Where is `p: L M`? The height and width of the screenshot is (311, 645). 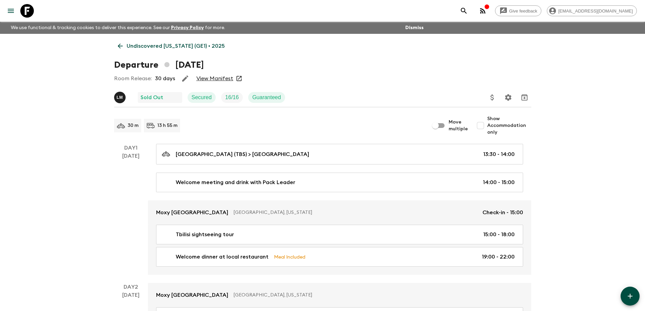 p: L M is located at coordinates (120, 98).